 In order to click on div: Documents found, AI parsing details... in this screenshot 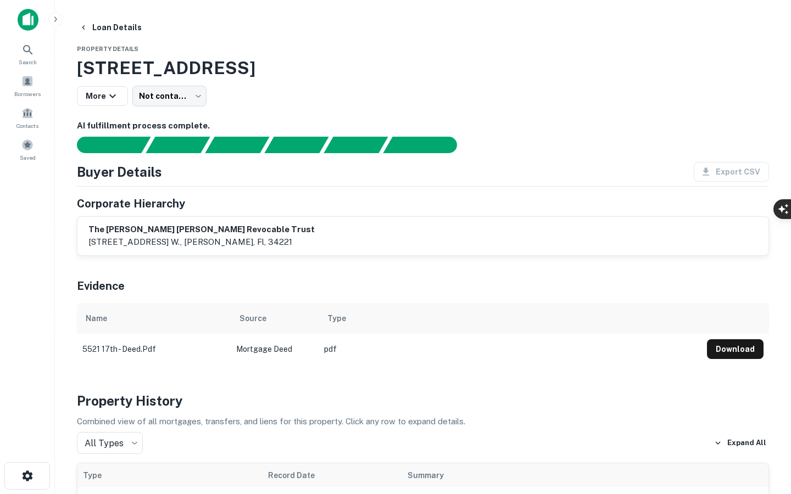, I will do `click(237, 145)`.